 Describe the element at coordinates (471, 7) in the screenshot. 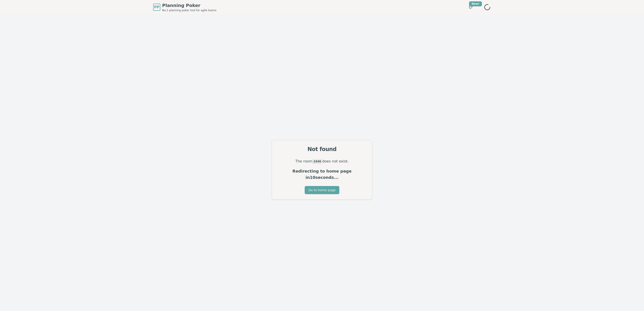

I see `button: New!` at that location.